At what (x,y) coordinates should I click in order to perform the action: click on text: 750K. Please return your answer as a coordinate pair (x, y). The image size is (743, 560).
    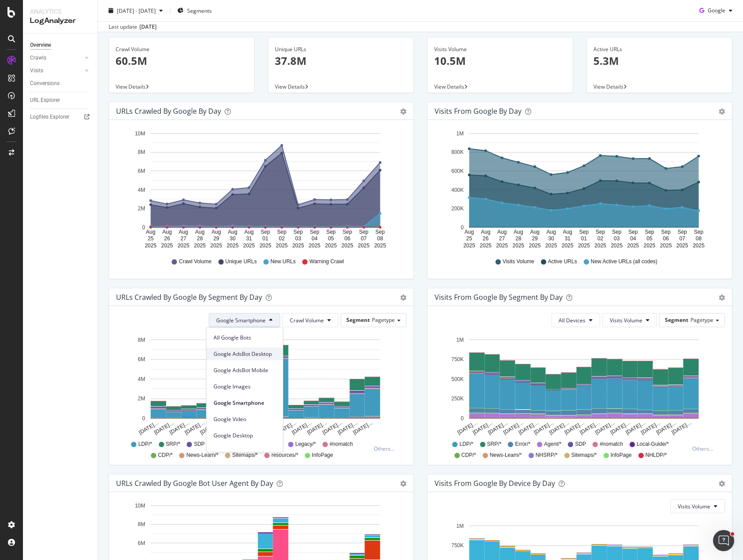
    Looking at the image, I should click on (458, 546).